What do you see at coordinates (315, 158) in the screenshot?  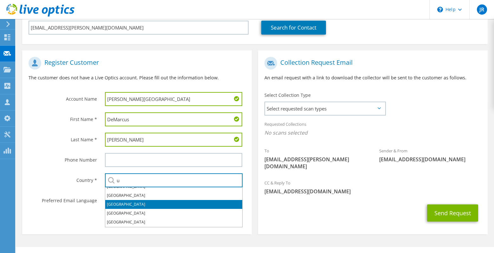 I see `div: To` at bounding box center [315, 158].